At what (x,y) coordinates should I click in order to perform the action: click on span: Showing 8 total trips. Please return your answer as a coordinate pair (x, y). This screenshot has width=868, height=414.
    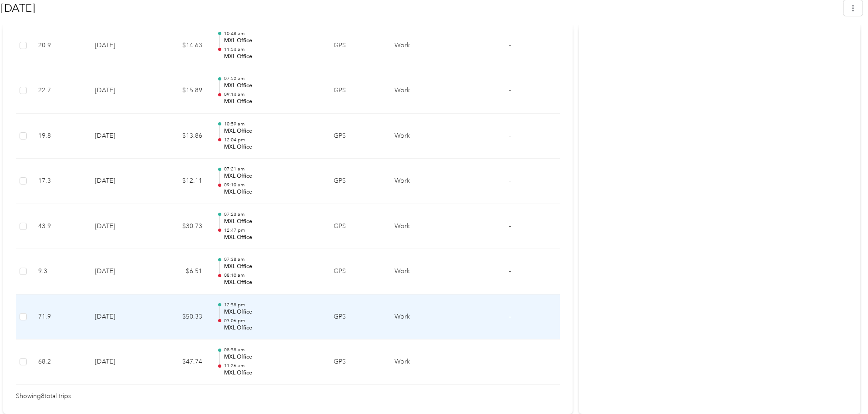
    Looking at the image, I should click on (43, 397).